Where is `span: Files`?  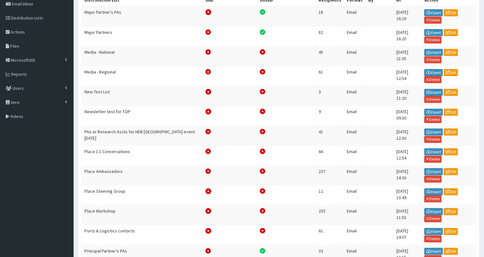
span: Files is located at coordinates (15, 46).